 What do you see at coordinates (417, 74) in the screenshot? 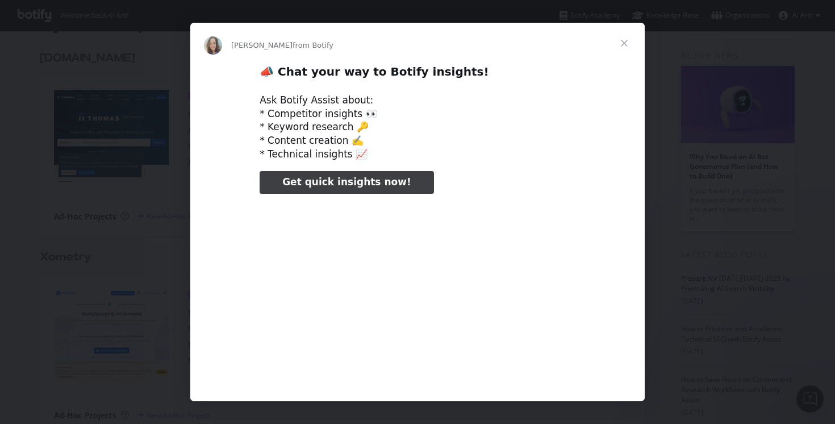
I see `h2: 📣 Chat your way to Botify insights!` at bounding box center [417, 74].